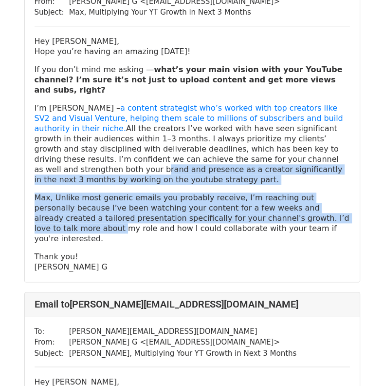  I want to click on div: Chat Widget, so click(360, 362).